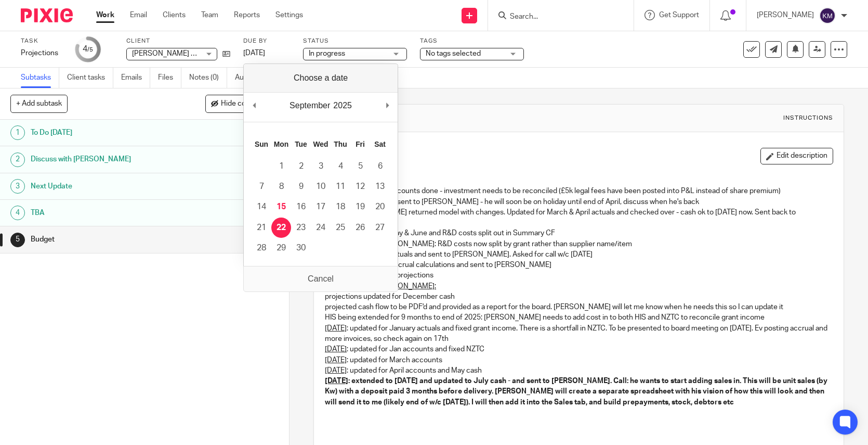  Describe the element at coordinates (281, 166) in the screenshot. I see `button: 1` at that location.